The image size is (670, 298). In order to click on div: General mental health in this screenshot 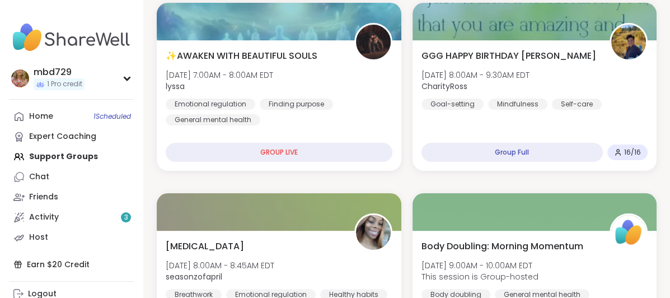, I will do `click(213, 120)`.